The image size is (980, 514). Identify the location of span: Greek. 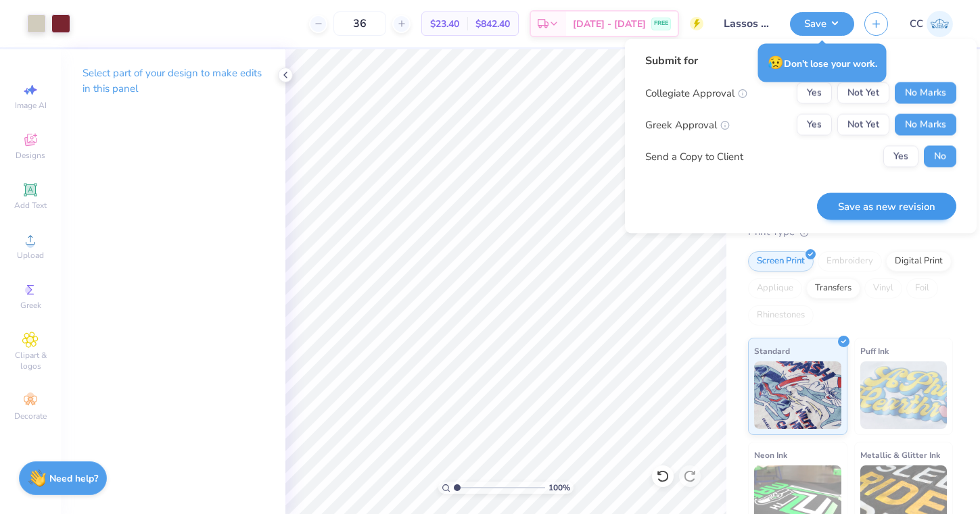
(31, 305).